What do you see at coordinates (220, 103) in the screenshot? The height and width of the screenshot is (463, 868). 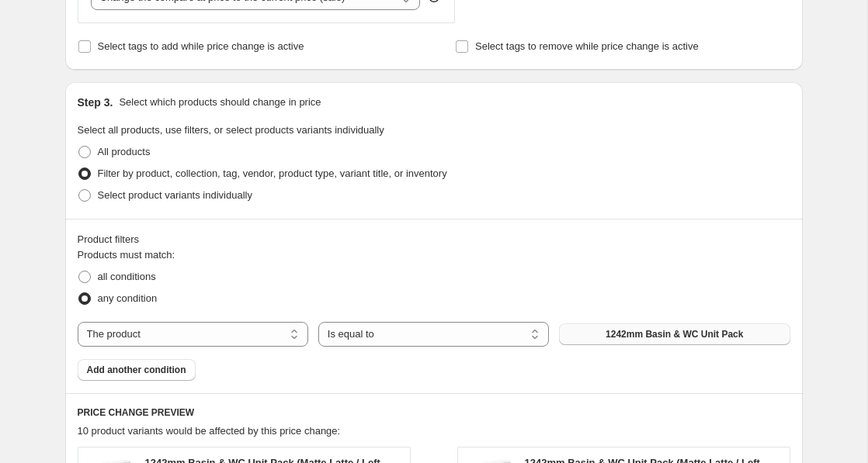 I see `p: Select which products should change in price` at bounding box center [220, 103].